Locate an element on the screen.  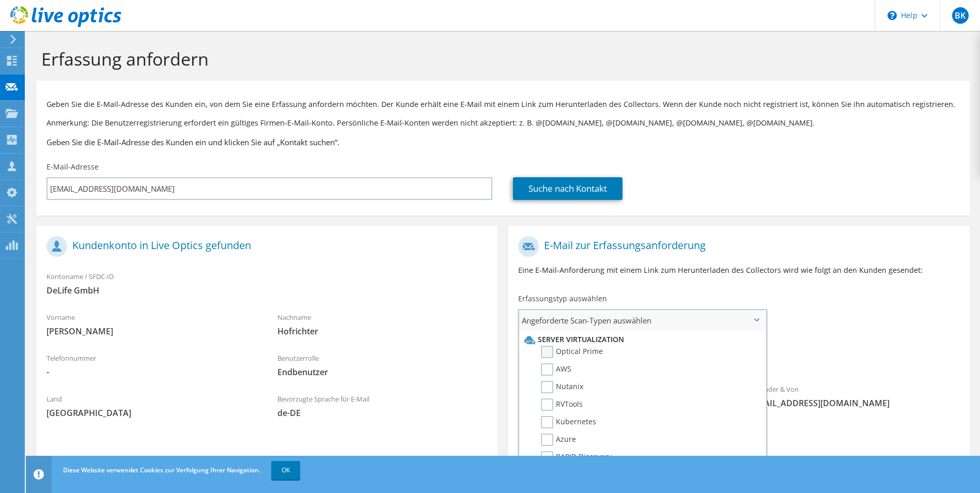
p: Geben Sie die E-Mail-Adresse des Kunden ein, von dem Sie eine Erfassung anfordern möchten. Der Ku... is located at coordinates (503, 104).